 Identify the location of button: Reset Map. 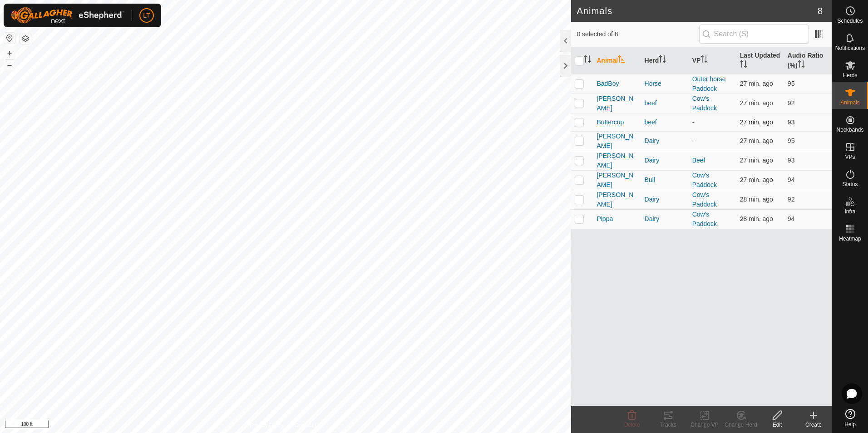
(9, 38).